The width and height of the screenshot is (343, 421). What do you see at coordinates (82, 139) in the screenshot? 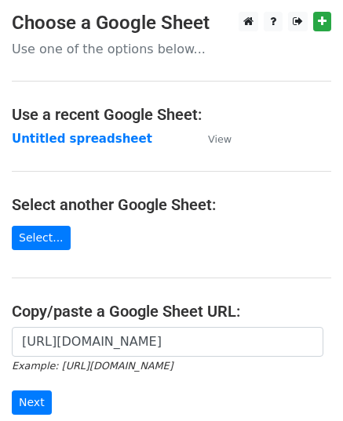
I see `strong: Untitled spreadsheet` at bounding box center [82, 139].